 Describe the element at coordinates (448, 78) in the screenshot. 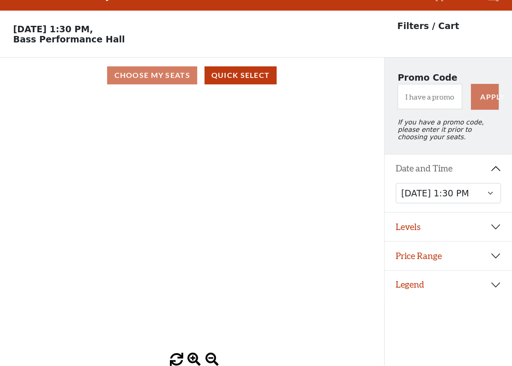

I see `p: Promo Code` at that location.